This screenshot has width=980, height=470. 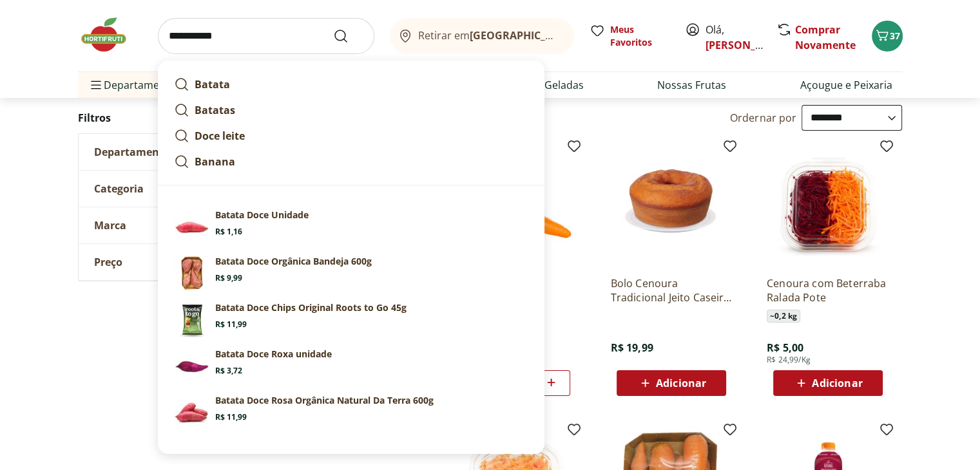 I want to click on span: Meus Favoritos, so click(x=640, y=36).